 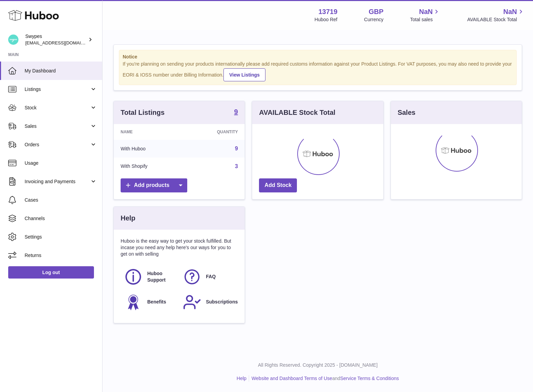 What do you see at coordinates (51, 272) in the screenshot?
I see `a: Log out` at bounding box center [51, 272].